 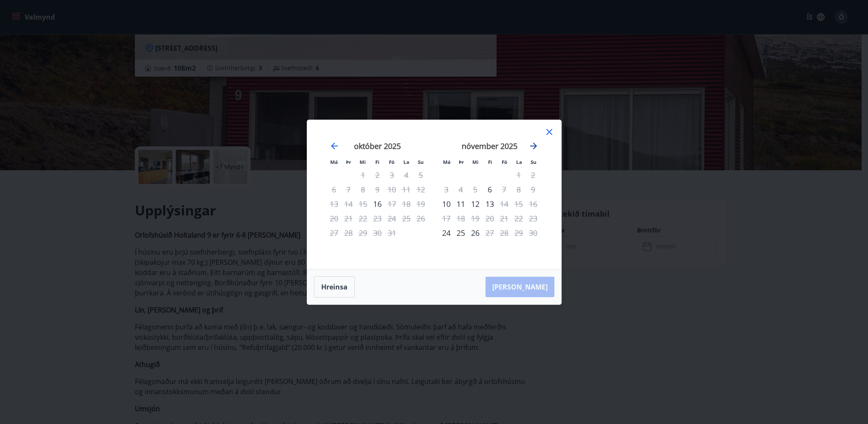 I want to click on td: Not available. sunnudagur, 12. október 2025, so click(x=421, y=189).